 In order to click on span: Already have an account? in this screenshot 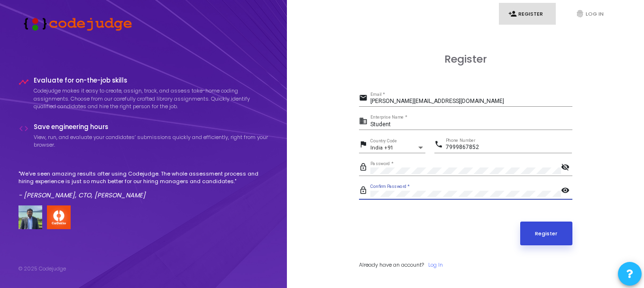, I will do `click(391, 265)`.